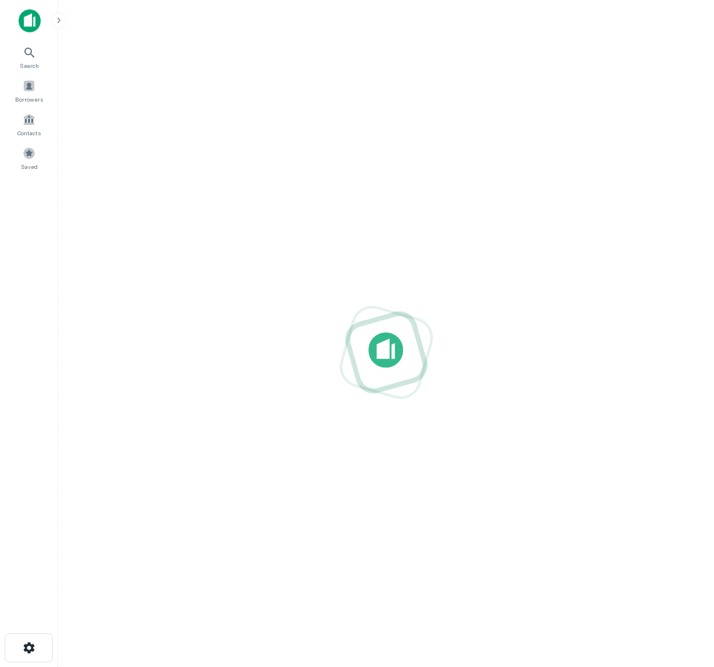  What do you see at coordinates (29, 124) in the screenshot?
I see `a: Contacts` at bounding box center [29, 124].